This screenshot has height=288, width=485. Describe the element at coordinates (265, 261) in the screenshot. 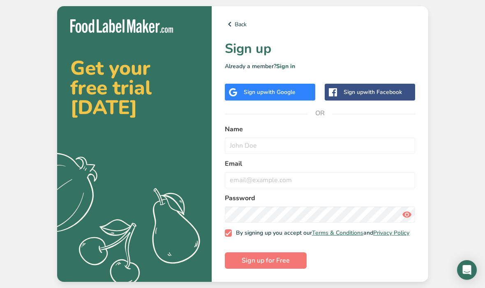

I see `span: Sign up for Free` at that location.